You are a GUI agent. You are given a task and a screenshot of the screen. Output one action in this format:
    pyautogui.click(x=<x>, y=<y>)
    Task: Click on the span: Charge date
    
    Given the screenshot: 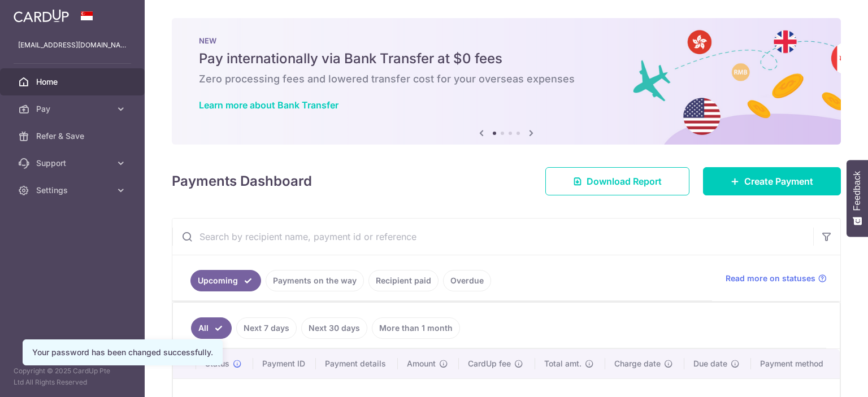 What is the action you would take?
    pyautogui.click(x=637, y=364)
    